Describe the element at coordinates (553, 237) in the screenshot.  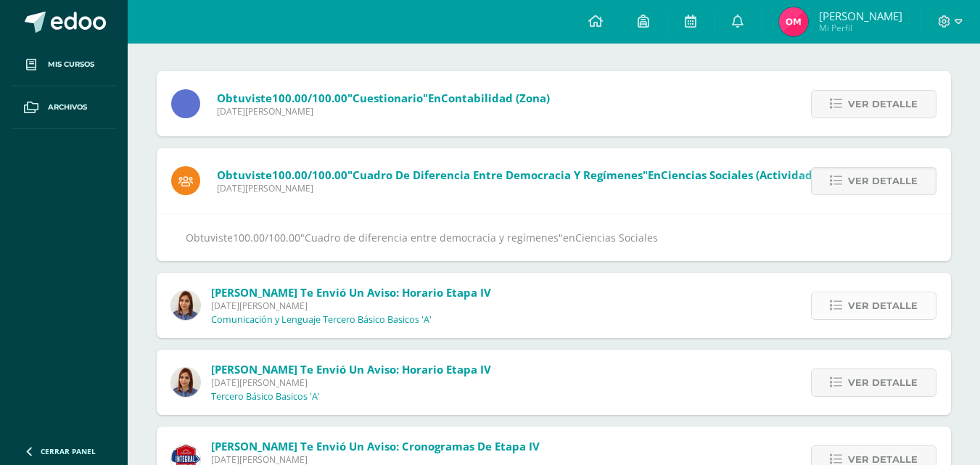
I see `div: Obtuviste en` at that location.